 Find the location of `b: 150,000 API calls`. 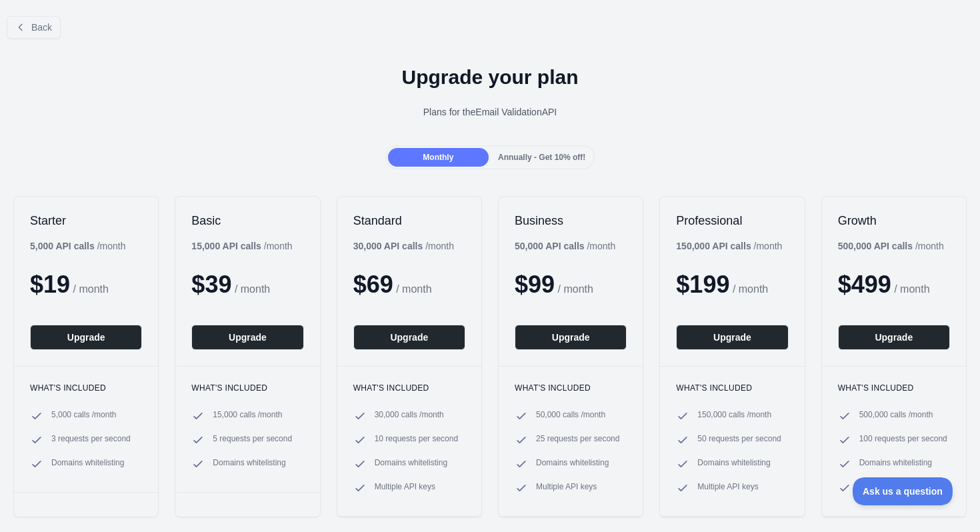

b: 150,000 API calls is located at coordinates (714, 246).